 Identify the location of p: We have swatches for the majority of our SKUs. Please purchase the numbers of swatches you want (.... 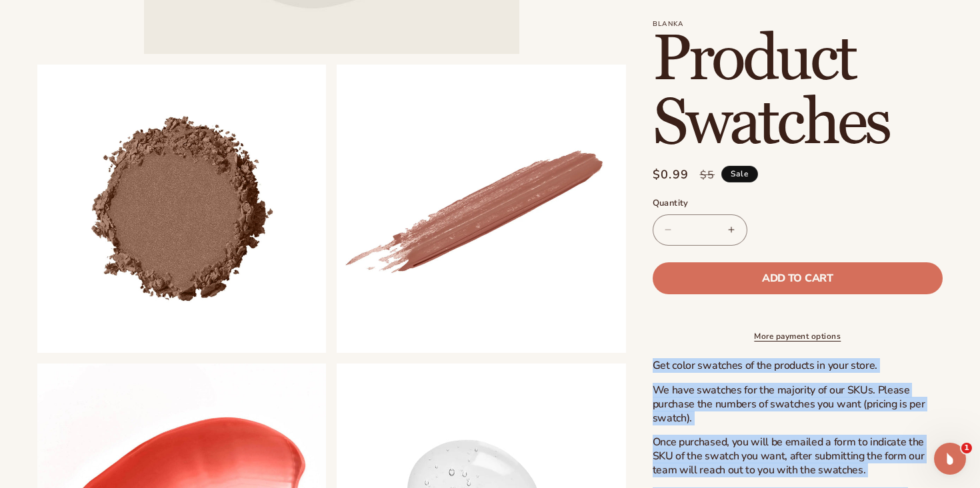
(797, 404).